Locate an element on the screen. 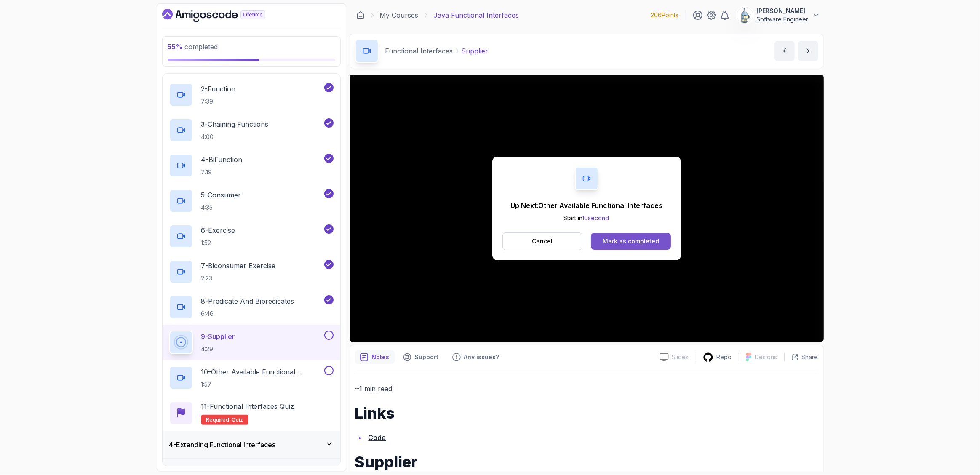  button: 9-Supplier4:29 is located at coordinates (251, 343).